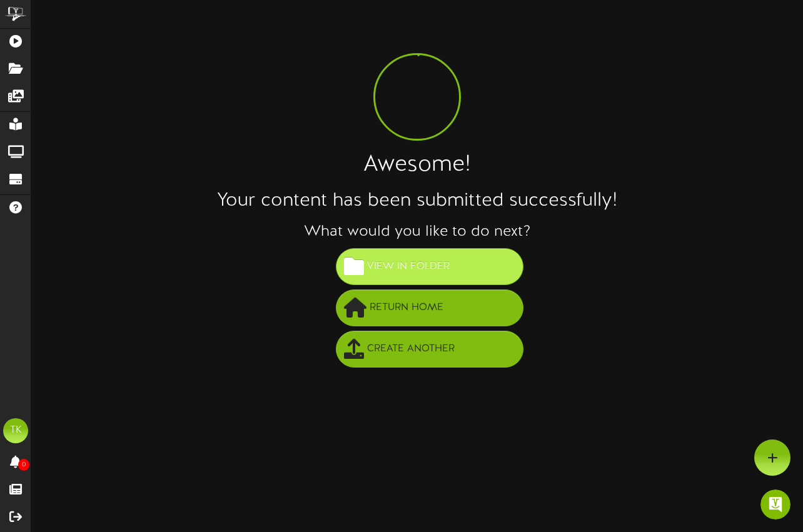 The width and height of the screenshot is (803, 532). I want to click on div: Did this answer your question?, so click(215, 397).